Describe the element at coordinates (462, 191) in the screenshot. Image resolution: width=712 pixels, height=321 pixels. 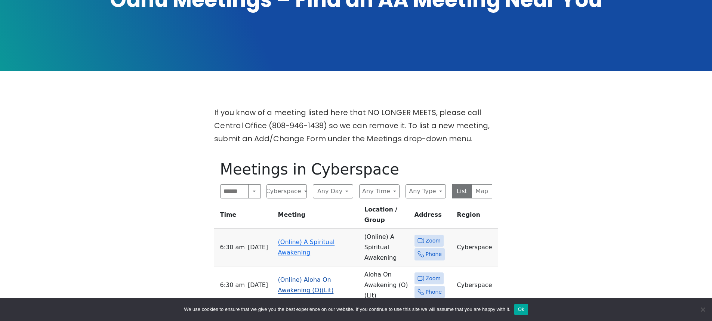
I see `button: List` at that location.